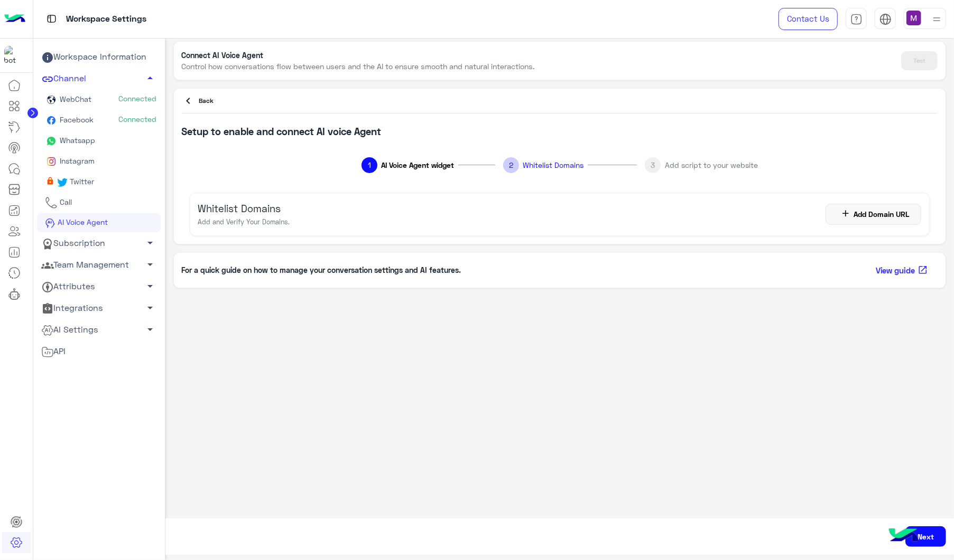 The height and width of the screenshot is (560, 954). Describe the element at coordinates (99, 120) in the screenshot. I see `a: FacebookConnected` at that location.